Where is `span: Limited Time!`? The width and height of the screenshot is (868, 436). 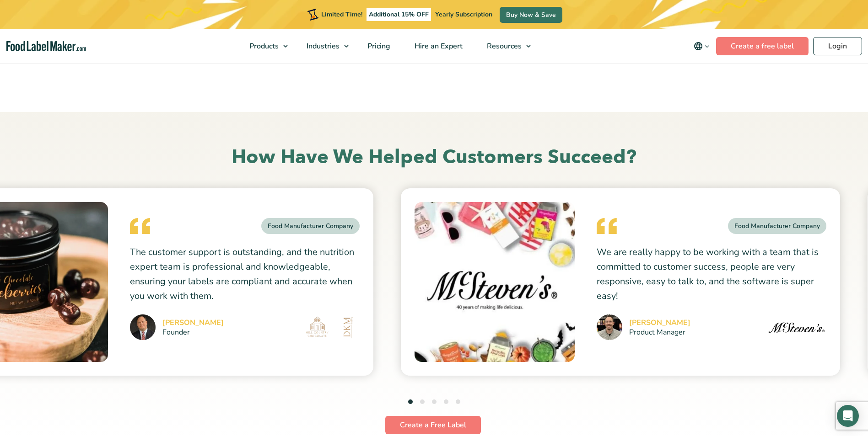
span: Limited Time! is located at coordinates (342, 14).